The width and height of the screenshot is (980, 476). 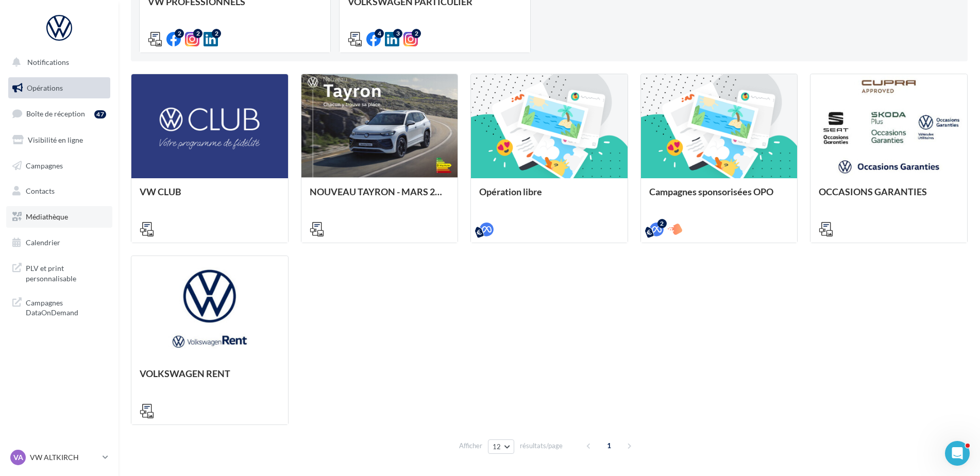 I want to click on span: Contacts, so click(x=40, y=190).